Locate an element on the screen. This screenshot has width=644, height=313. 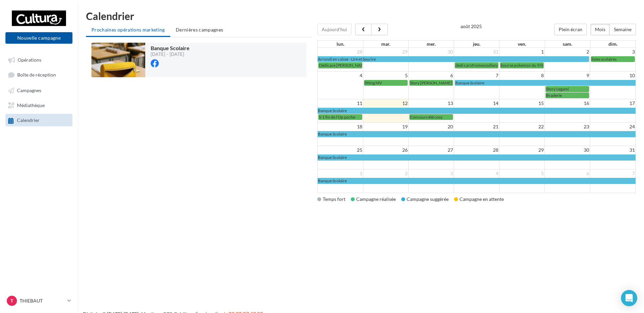
td: 18 is located at coordinates (341, 127).